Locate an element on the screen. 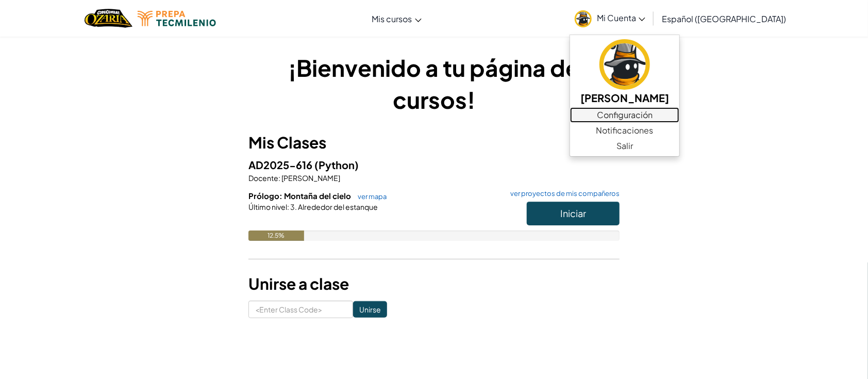  img: Tecmilenio logo is located at coordinates (177, 19).